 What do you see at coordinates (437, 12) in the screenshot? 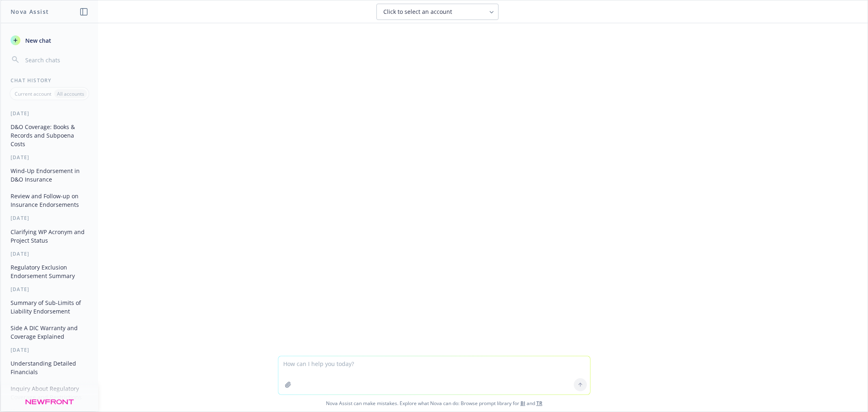
I see `button: Click to select an account` at bounding box center [437, 12].